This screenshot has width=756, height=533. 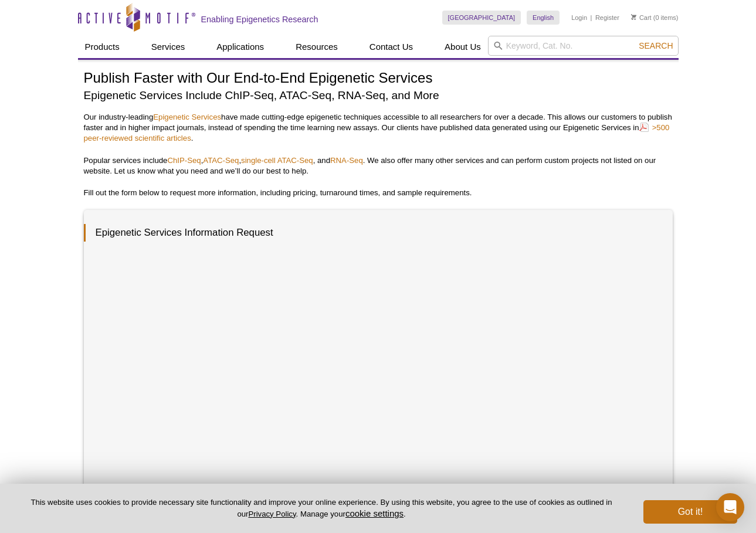 What do you see at coordinates (347, 160) in the screenshot?
I see `a: RNA-Seq` at bounding box center [347, 160].